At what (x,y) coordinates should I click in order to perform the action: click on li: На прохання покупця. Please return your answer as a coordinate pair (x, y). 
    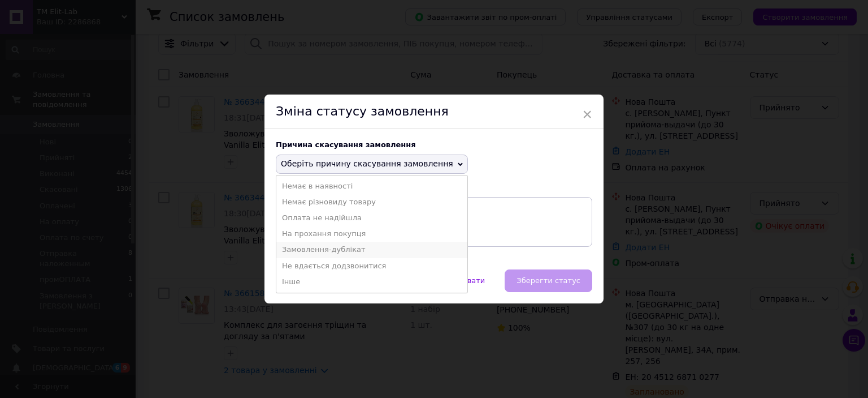
    Looking at the image, I should click on (372, 234).